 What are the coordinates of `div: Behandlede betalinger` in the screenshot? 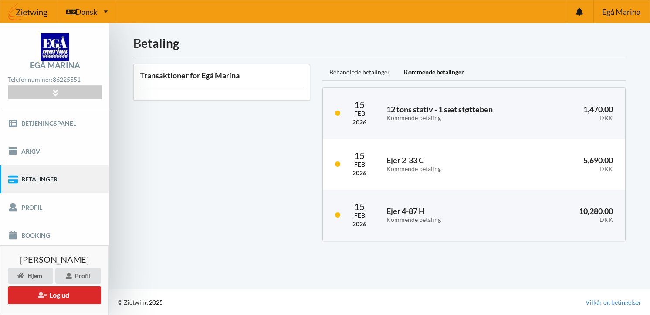 It's located at (359, 73).